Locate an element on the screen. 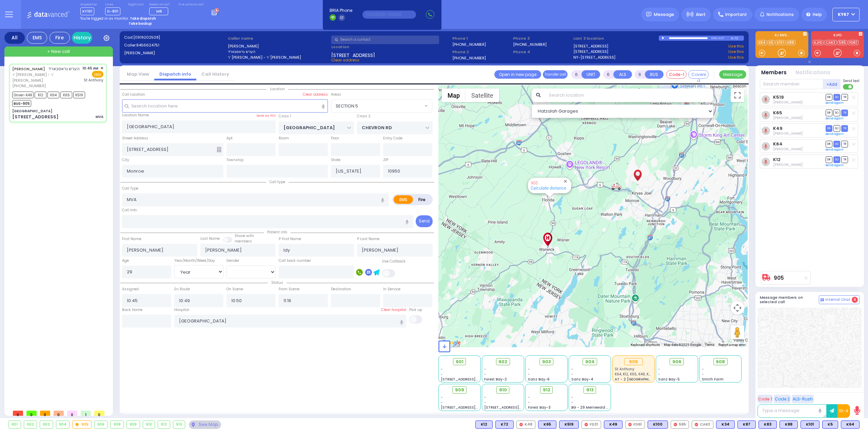 The height and width of the screenshot is (431, 868). label: First Name is located at coordinates (131, 239).